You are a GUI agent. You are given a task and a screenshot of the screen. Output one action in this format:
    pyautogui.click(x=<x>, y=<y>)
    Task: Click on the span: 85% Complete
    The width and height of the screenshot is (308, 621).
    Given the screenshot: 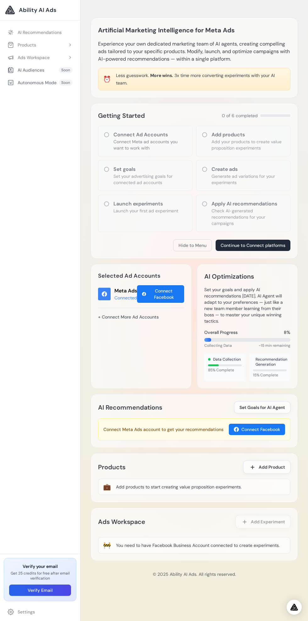 What is the action you would take?
    pyautogui.click(x=225, y=370)
    